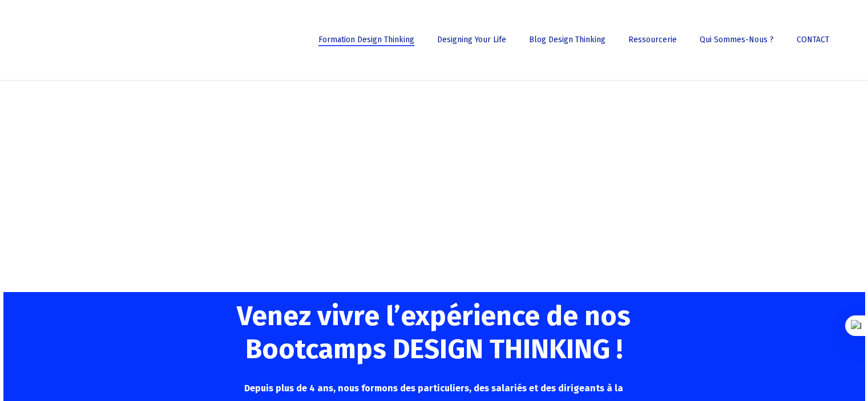  What do you see at coordinates (76, 40) in the screenshot?
I see `img: French Future Academy` at bounding box center [76, 40].